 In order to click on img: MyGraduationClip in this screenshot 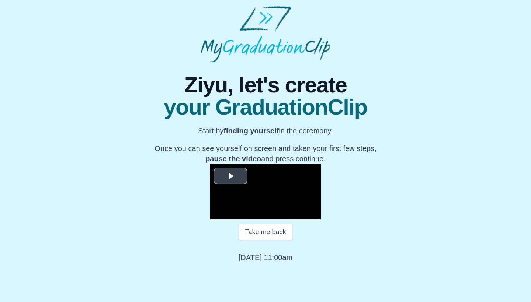, I will do `click(265, 34)`.